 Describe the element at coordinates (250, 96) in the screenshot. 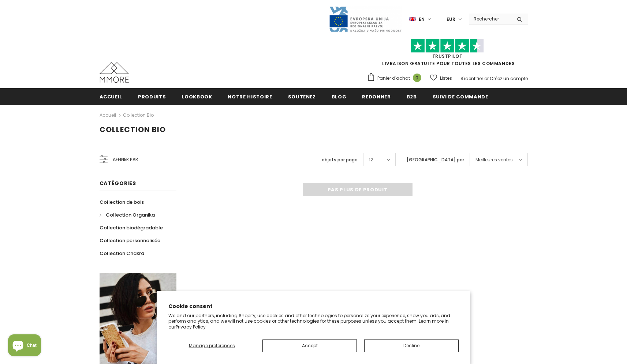

I see `a: Notre histoire` at that location.